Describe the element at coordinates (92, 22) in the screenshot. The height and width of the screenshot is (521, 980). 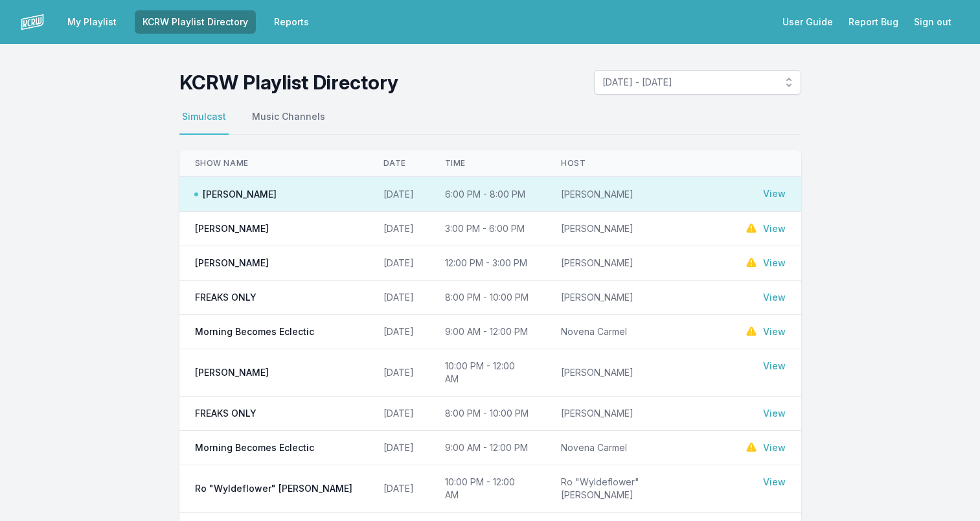
I see `a: My Playlist` at that location.